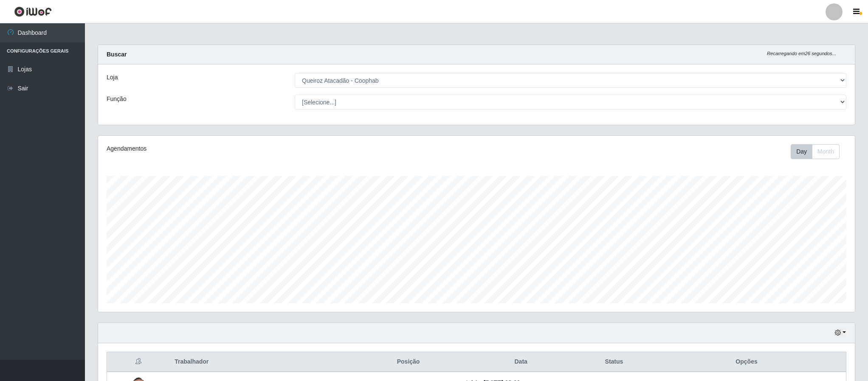  What do you see at coordinates (825, 151) in the screenshot?
I see `button: Month` at bounding box center [825, 151].